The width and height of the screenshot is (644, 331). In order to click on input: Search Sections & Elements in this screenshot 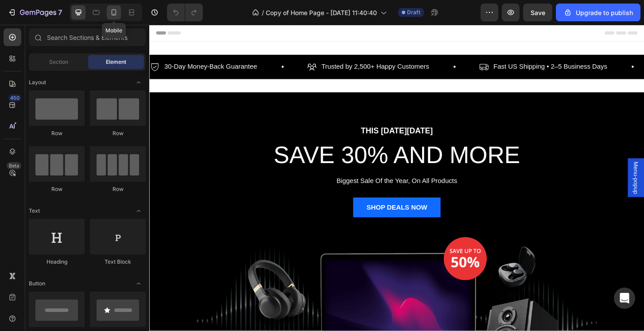, I will do `click(87, 37)`.